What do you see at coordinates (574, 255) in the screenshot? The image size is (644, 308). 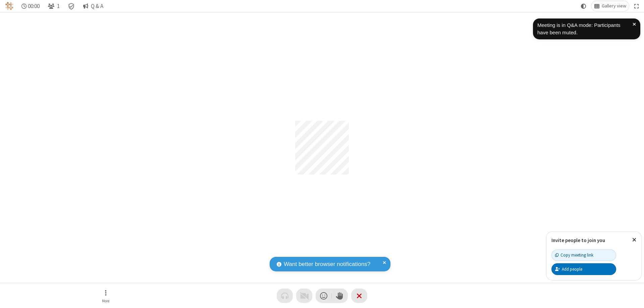 I see `div: Copy meeting link` at bounding box center [574, 255].